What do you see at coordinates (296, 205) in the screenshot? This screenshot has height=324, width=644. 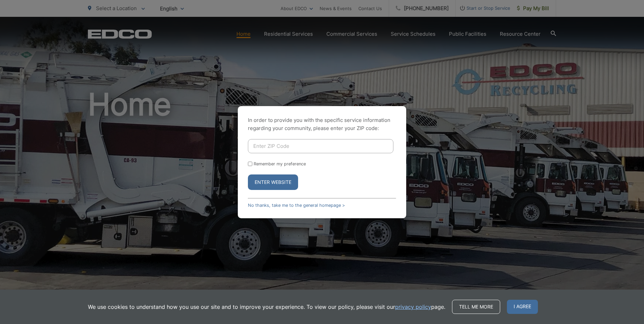 I see `a: No thanks, take me to the general homepage >` at bounding box center [296, 205].